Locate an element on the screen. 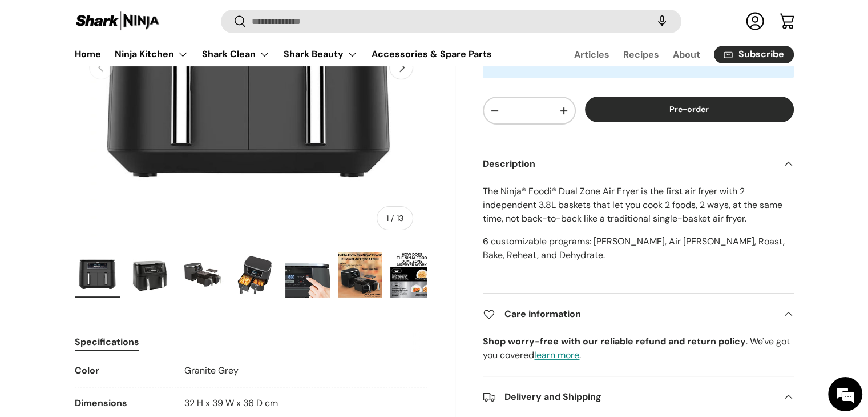 The image size is (868, 417). p: The Ninja® Foodi® Dual Zone Air Fryer is the first air fryer with 2 independent 3.8L baskets that... is located at coordinates (638, 205).